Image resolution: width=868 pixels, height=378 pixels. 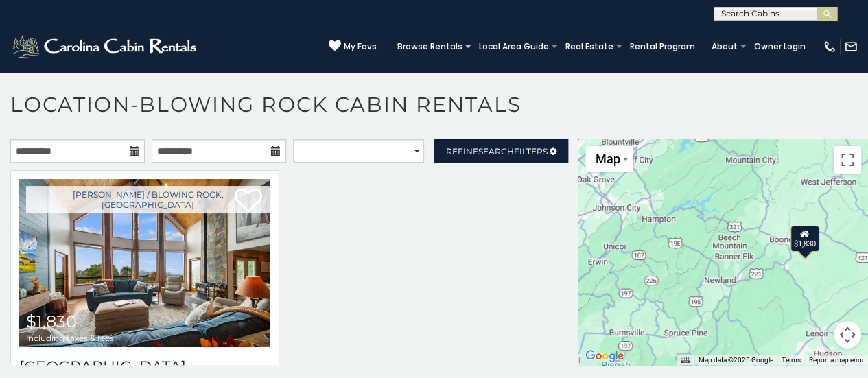 I want to click on span: My Favs, so click(x=360, y=47).